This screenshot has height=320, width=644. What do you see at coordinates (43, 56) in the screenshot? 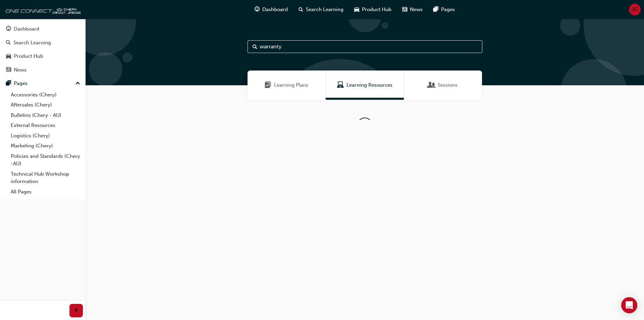
I see `a: Product Hub` at bounding box center [43, 56].